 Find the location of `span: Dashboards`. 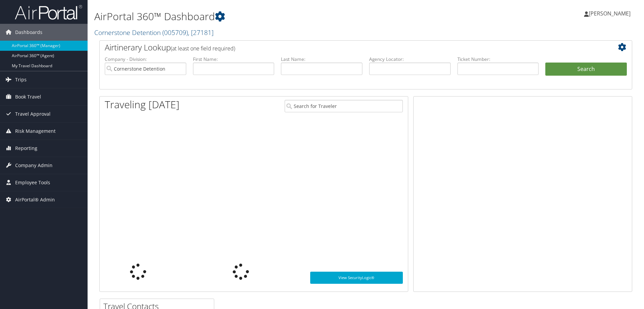

span: Dashboards is located at coordinates (29, 32).